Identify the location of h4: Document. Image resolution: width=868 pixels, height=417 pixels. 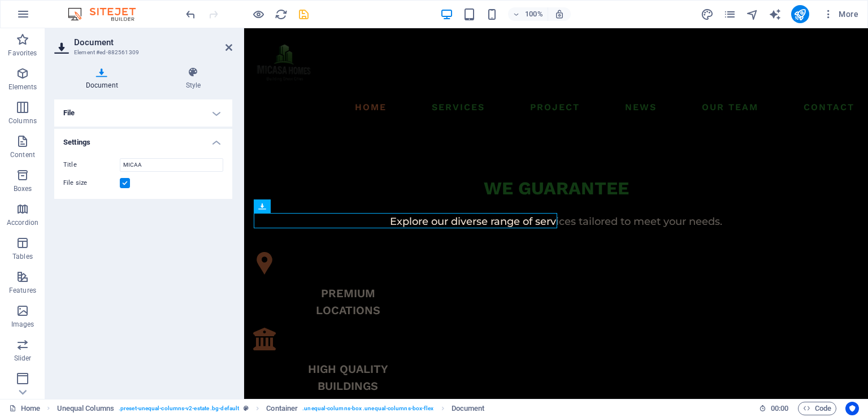
(104, 79).